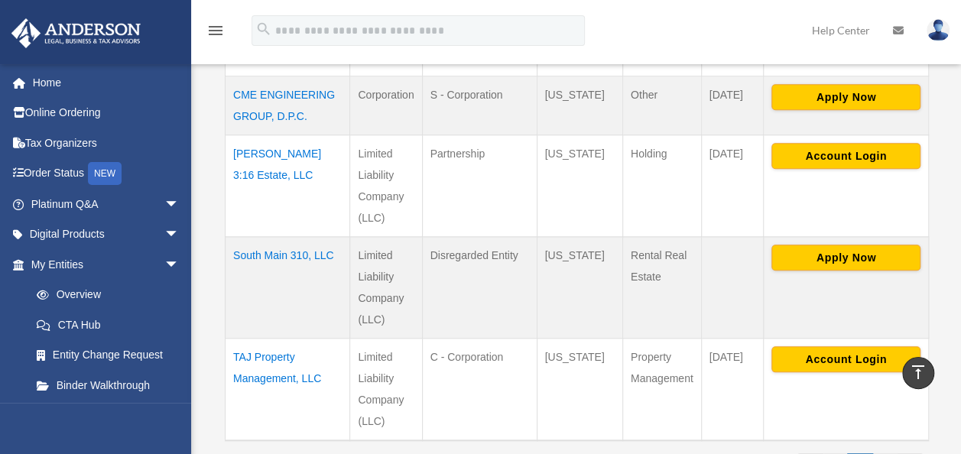  Describe the element at coordinates (108, 416) in the screenshot. I see `a: My Blueprint` at that location.